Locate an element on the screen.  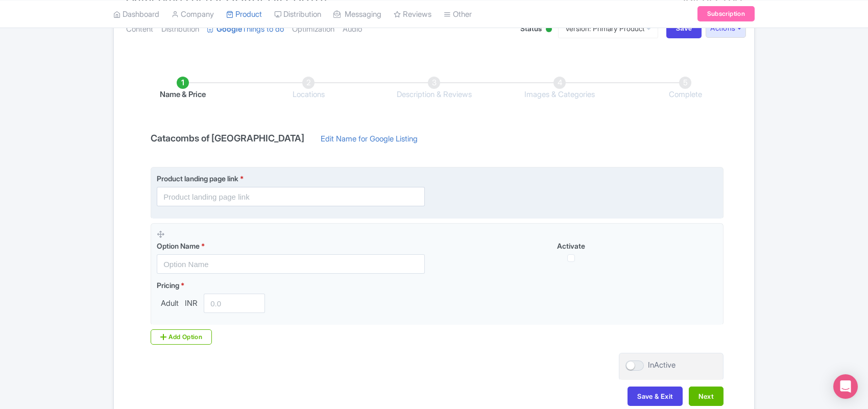
span: Activate is located at coordinates (570, 246).